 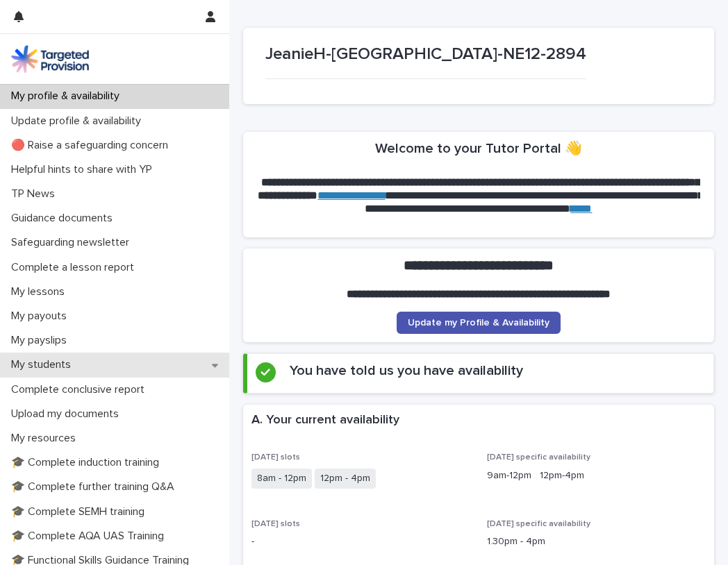 I want to click on p: Safeguarding newsletter, so click(x=73, y=243).